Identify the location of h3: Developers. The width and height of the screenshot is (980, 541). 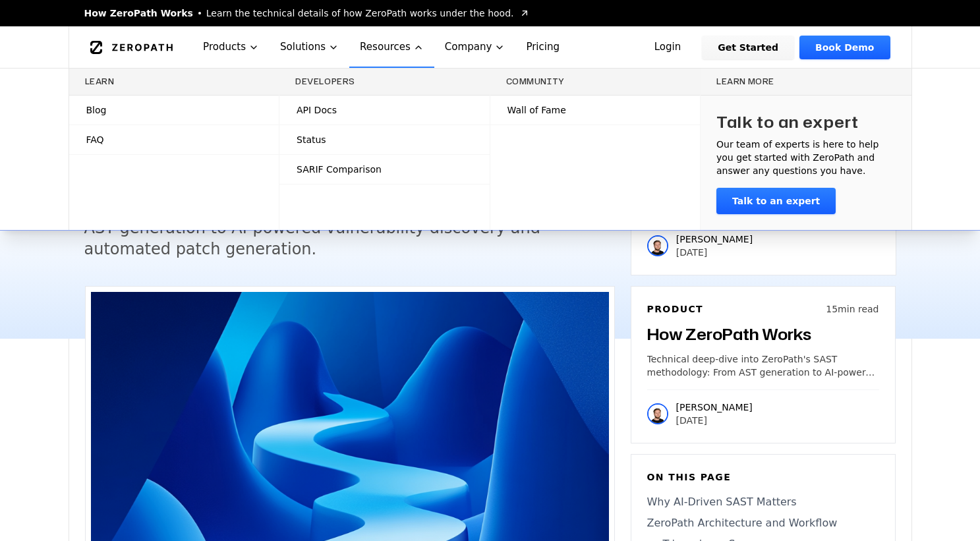
(384, 82).